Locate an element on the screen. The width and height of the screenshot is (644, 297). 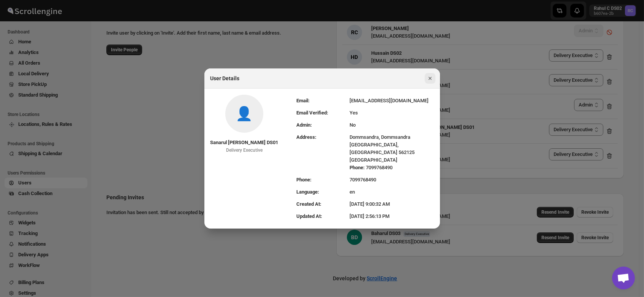
div: Delivery Executive is located at coordinates (244, 150).